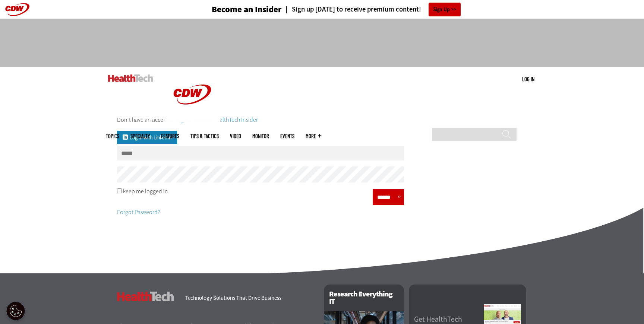 The height and width of the screenshot is (324, 644). What do you see at coordinates (138, 212) in the screenshot?
I see `a: Forgot Password?` at bounding box center [138, 212].